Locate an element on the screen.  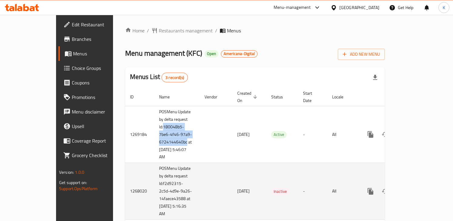
div: Inactive is located at coordinates (280, 192).